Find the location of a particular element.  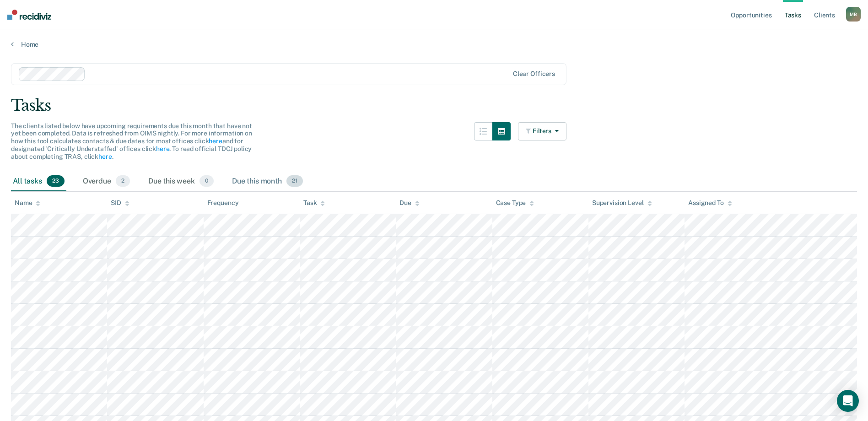

div: Supervision Level is located at coordinates (622, 203).